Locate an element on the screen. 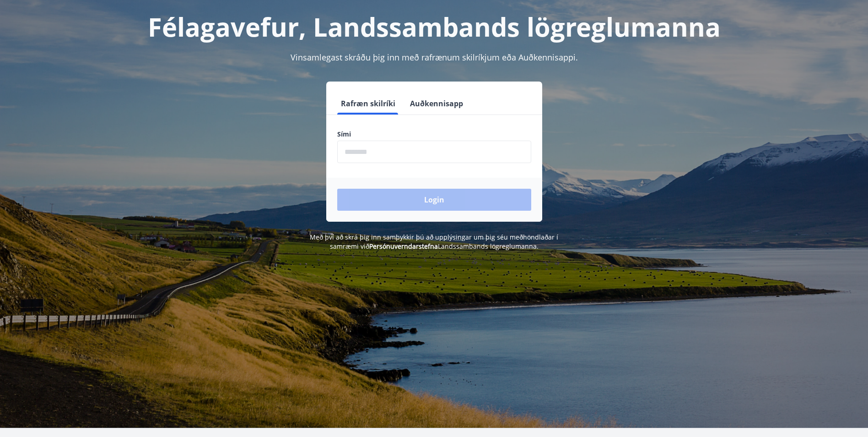 The image size is (868, 437). label: Sími is located at coordinates (434, 134).